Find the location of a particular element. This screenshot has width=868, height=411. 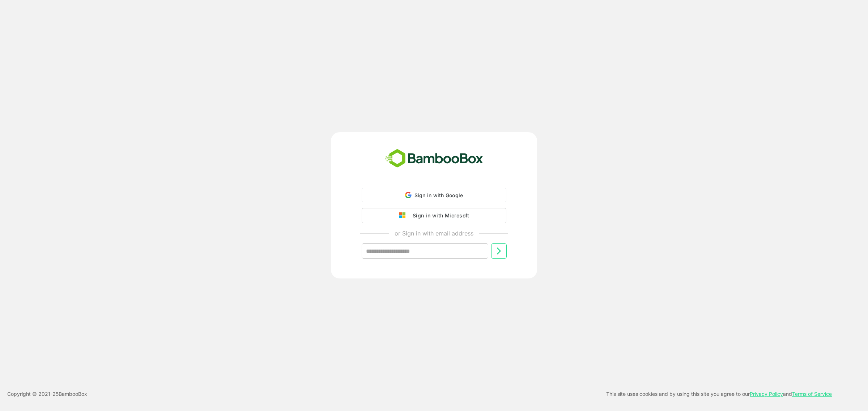

div: Sign in with Microsoft is located at coordinates (439, 216).